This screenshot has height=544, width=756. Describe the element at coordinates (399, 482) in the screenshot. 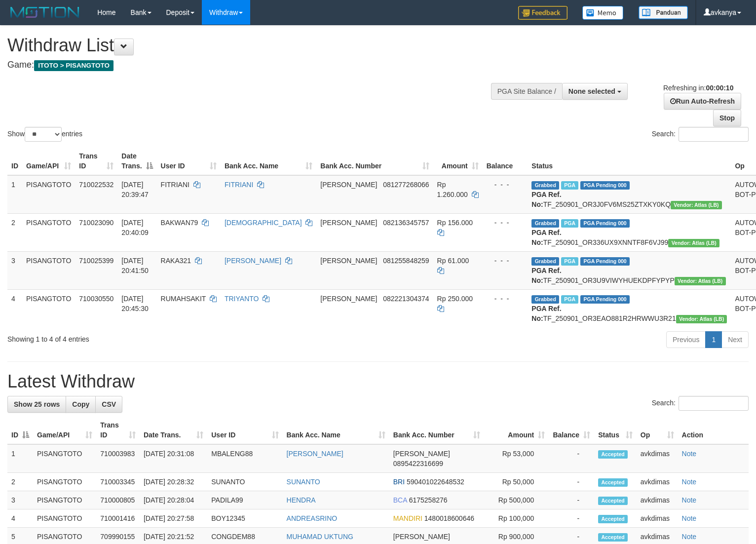

I see `span: BRI` at that location.